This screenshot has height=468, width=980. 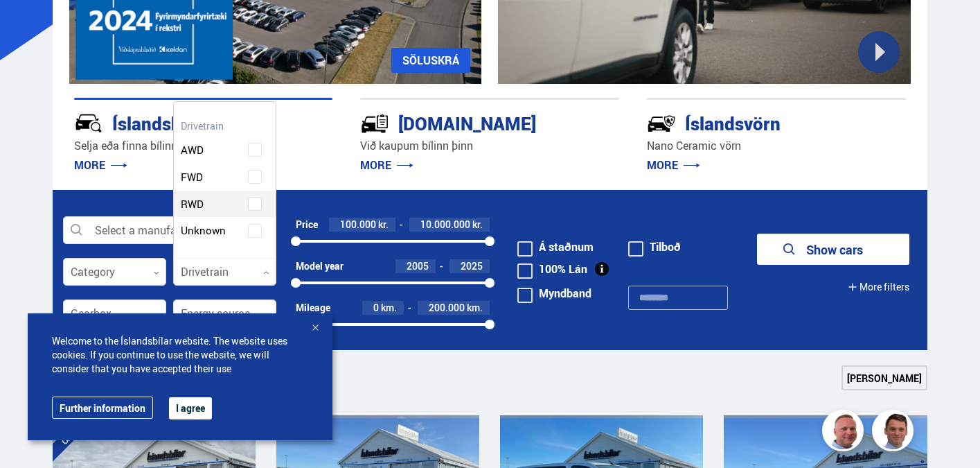 What do you see at coordinates (833, 249) in the screenshot?
I see `button: Show cars` at bounding box center [833, 249].